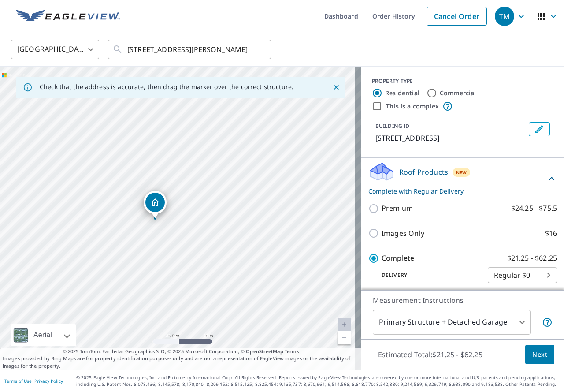 The width and height of the screenshot is (564, 392). I want to click on a: Current Level 20, Zoom In Disabled, so click(344, 324).